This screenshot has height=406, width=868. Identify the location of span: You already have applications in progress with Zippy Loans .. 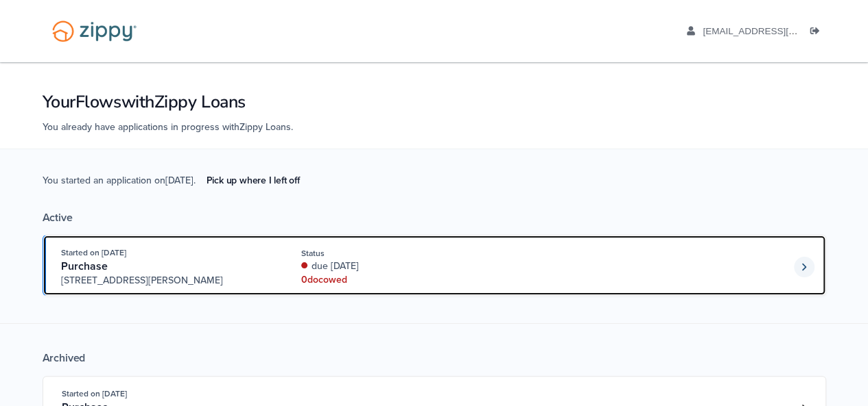
(167, 127).